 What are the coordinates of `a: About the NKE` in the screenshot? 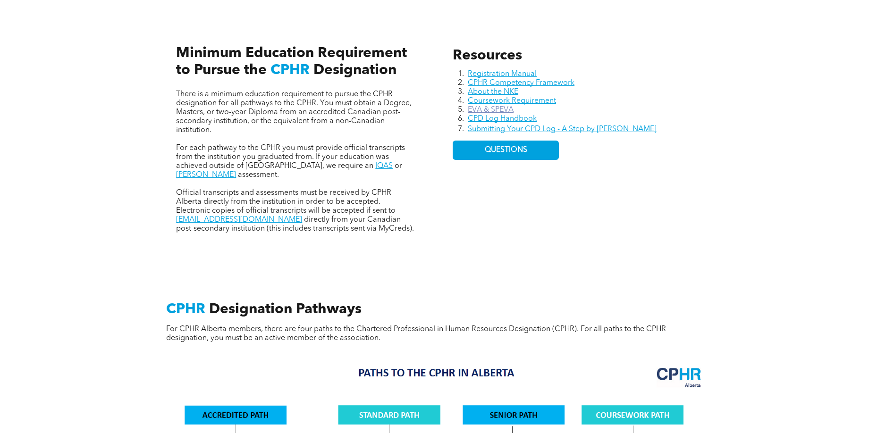 It's located at (493, 92).